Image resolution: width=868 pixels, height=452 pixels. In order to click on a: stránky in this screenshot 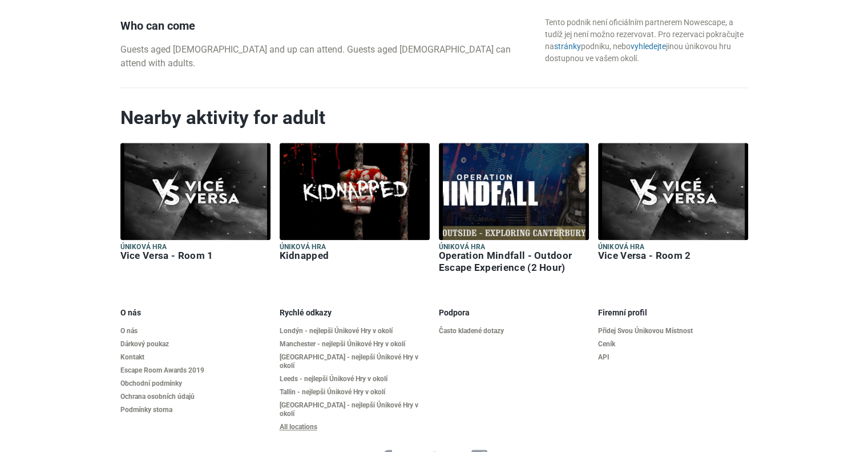, I will do `click(567, 46)`.